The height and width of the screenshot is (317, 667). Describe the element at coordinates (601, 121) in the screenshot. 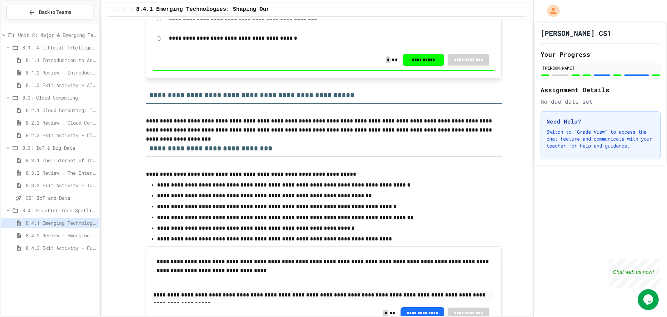

I see `h3: Need Help?` at that location.